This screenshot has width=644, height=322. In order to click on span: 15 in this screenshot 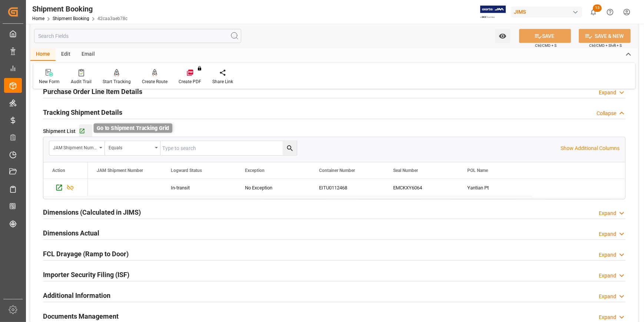, I will do `click(598, 8)`.